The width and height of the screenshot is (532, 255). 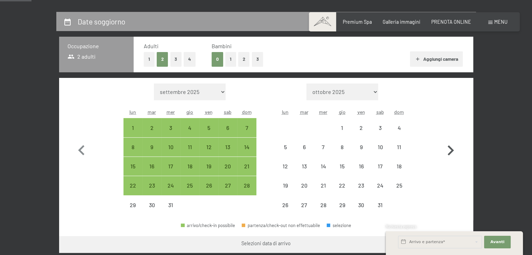 What do you see at coordinates (190, 172) in the screenshot?
I see `div: 18` at bounding box center [190, 172].